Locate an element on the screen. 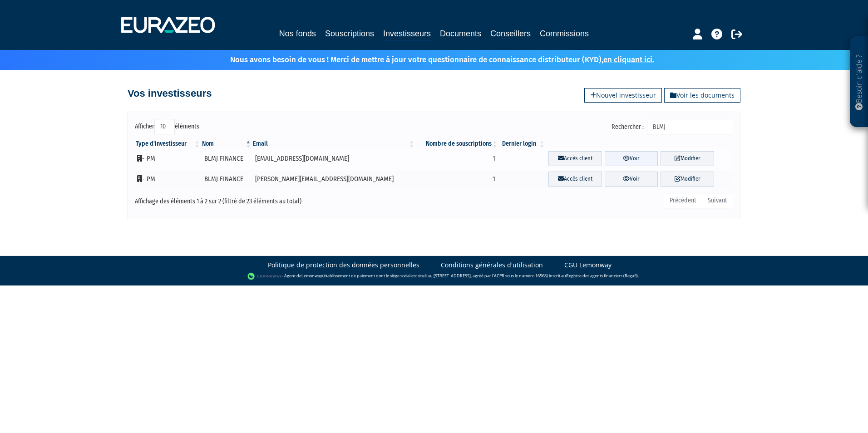  a: Politique de protection des données personnelles is located at coordinates (343, 265).